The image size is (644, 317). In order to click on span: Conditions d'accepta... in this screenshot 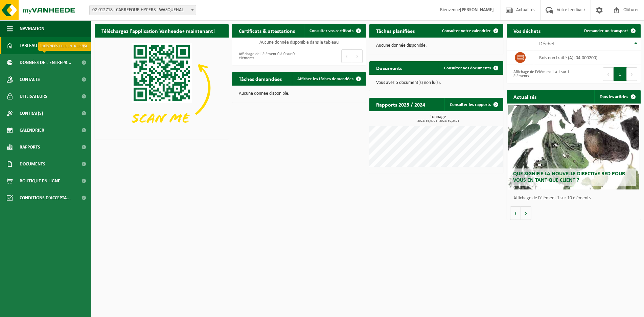, I will do `click(45, 197)`.